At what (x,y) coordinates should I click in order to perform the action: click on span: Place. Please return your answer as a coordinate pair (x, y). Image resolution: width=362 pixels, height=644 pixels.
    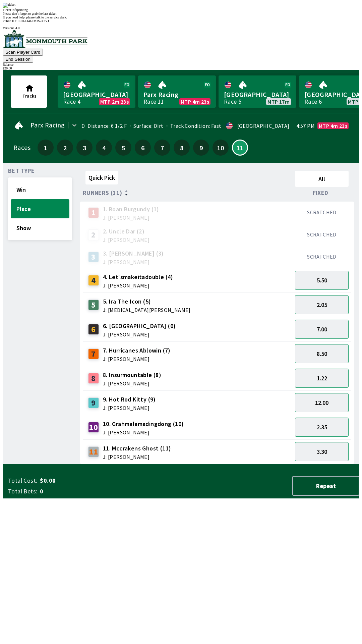
    Looking at the image, I should click on (40, 209).